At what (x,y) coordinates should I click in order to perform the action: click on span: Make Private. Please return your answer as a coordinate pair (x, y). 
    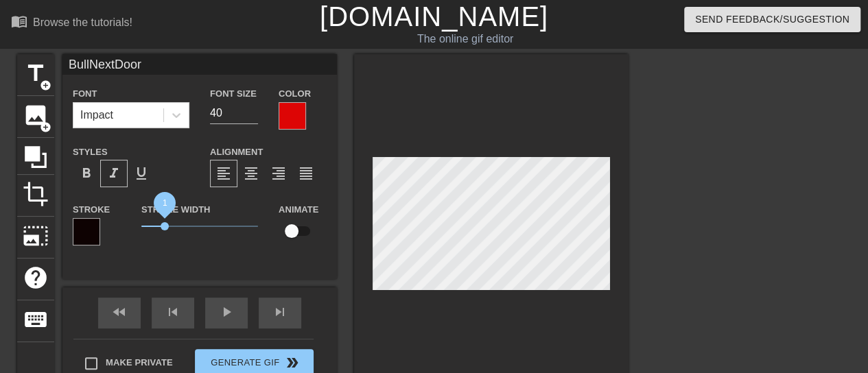
    Looking at the image, I should click on (139, 362).